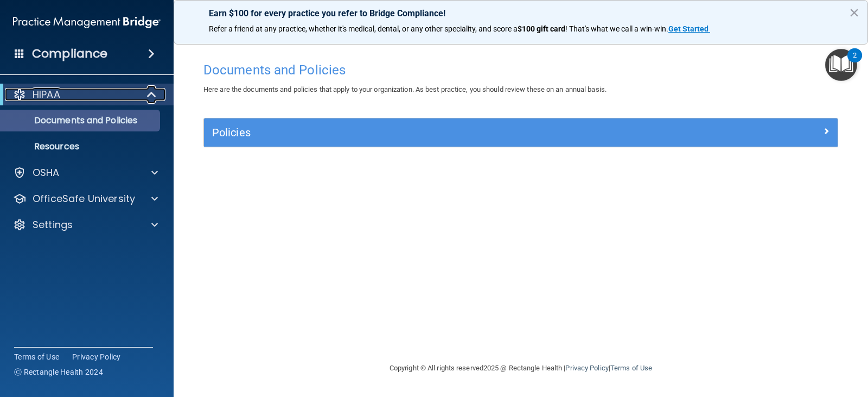  What do you see at coordinates (46, 173) in the screenshot?
I see `p: OSHA` at bounding box center [46, 173].